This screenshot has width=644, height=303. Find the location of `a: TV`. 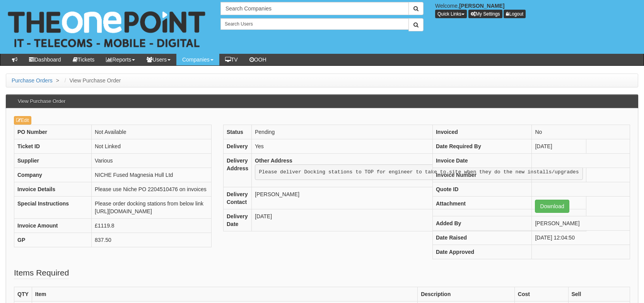

a: TV is located at coordinates (231, 59).